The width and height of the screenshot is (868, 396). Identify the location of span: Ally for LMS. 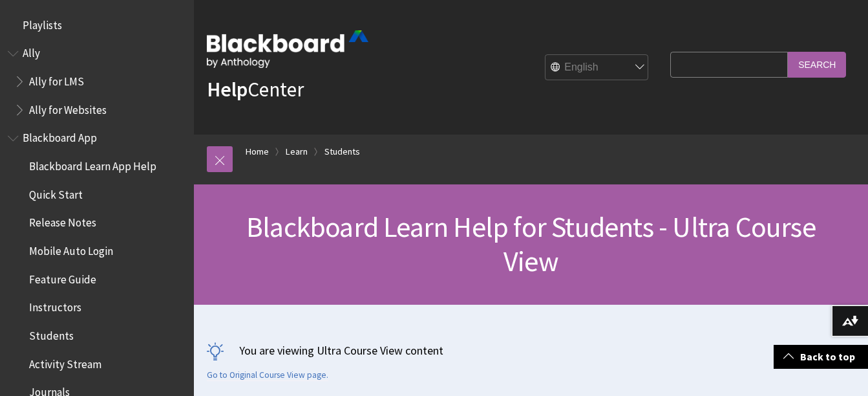
(56, 79).